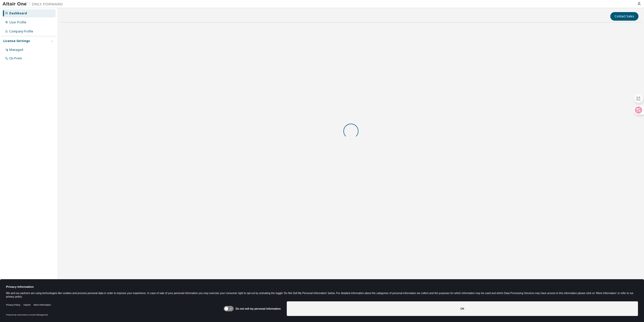 Image resolution: width=644 pixels, height=322 pixels. I want to click on div: License Settings, so click(17, 41).